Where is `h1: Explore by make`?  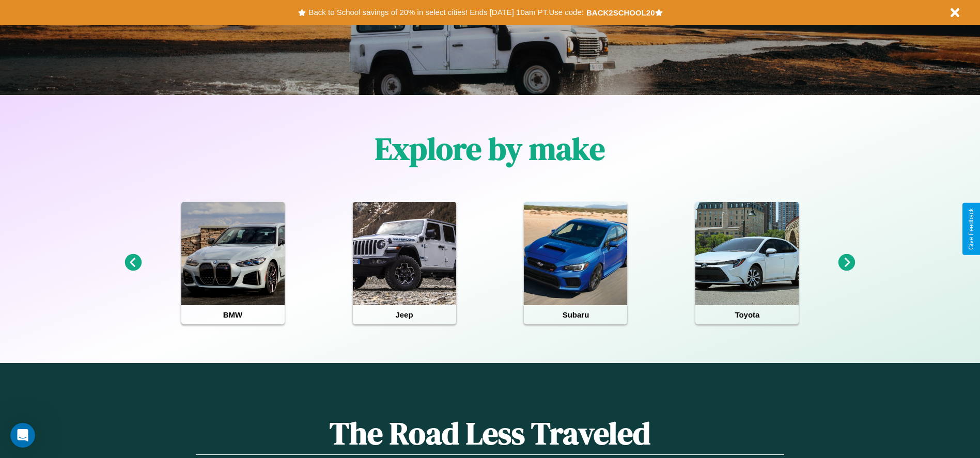 h1: Explore by make is located at coordinates (490, 149).